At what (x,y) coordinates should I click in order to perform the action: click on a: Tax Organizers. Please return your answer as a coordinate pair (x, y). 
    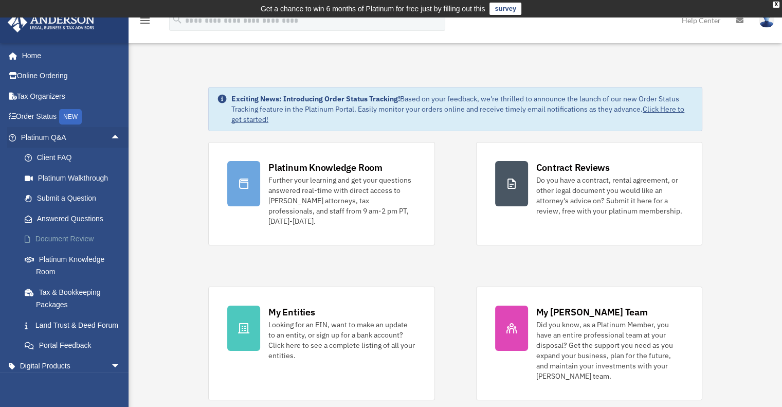
    Looking at the image, I should click on (71, 96).